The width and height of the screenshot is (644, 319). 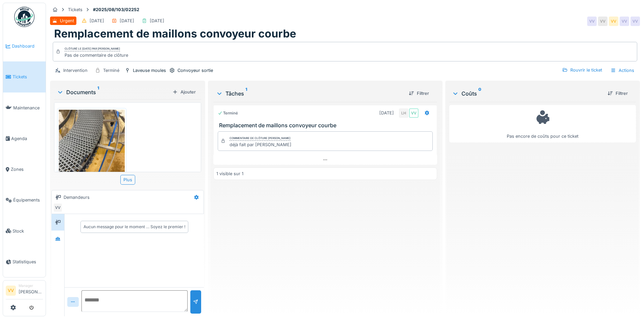 What do you see at coordinates (27, 169) in the screenshot?
I see `span: Zones` at bounding box center [27, 169].